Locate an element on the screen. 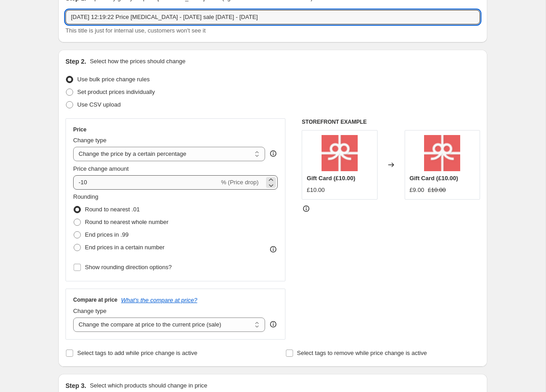 The image size is (546, 392). button: What's the compare at price? is located at coordinates (159, 300).